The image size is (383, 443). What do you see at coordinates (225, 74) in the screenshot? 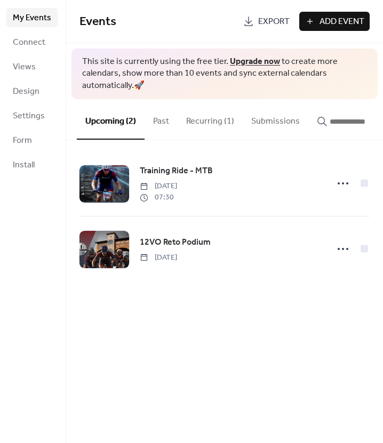
I see `span: This site is currently using the free tier. to create more calendars, show more than 10 events an...` at bounding box center [225, 74].